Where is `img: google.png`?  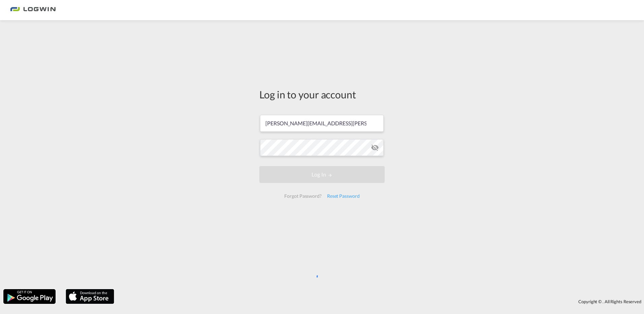 img: google.png is located at coordinates (29, 297).